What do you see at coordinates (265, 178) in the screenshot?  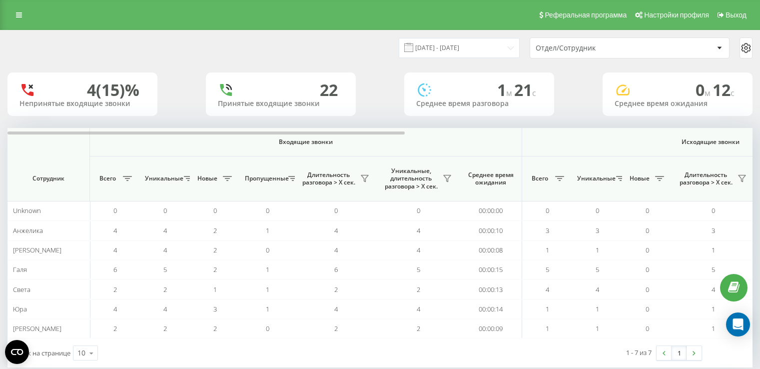 I see `span: Пропущенные` at bounding box center [265, 178].